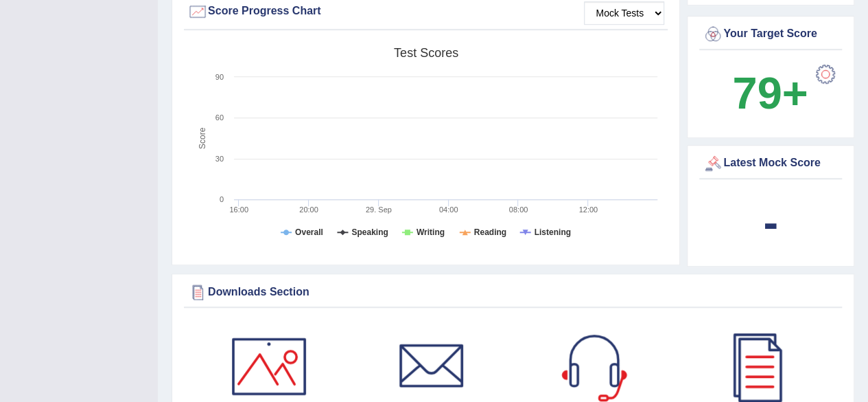 The height and width of the screenshot is (402, 868). What do you see at coordinates (219, 118) in the screenshot?
I see `text: 60` at bounding box center [219, 118].